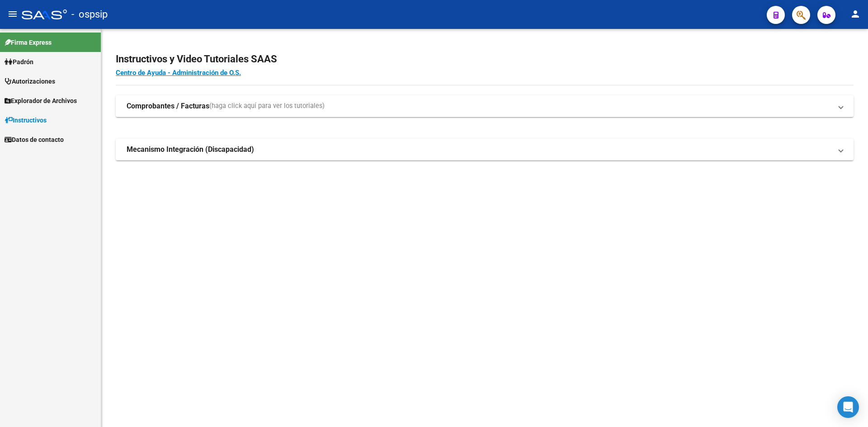  What do you see at coordinates (855, 14) in the screenshot?
I see `mat-icon: person` at bounding box center [855, 14].